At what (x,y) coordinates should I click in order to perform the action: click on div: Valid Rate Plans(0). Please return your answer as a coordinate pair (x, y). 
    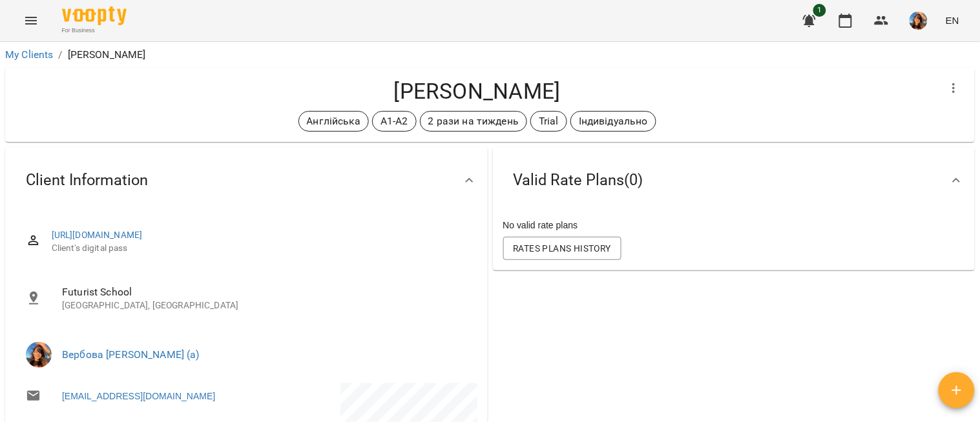
    Looking at the image, I should click on (733, 180).